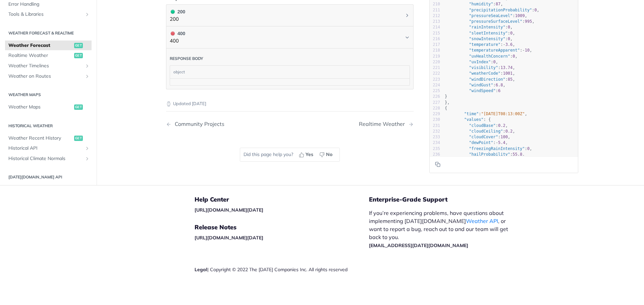 Image resolution: width=644 pixels, height=305 pixels. Describe the element at coordinates (45, 15) in the screenshot. I see `span: Tools & Libraries` at that location.